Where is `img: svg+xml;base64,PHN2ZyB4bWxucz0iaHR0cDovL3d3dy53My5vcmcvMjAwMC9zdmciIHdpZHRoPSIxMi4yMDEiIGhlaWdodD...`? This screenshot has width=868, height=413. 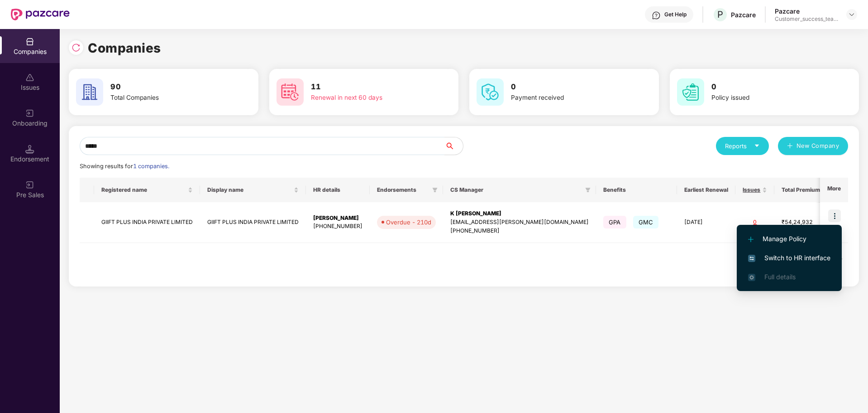 img: svg+xml;base64,PHN2ZyB4bWxucz0iaHR0cDovL3d3dy53My5vcmcvMjAwMC9zdmciIHdpZHRoPSIxMi4yMDEiIGhlaWdodD... is located at coordinates (751, 239).